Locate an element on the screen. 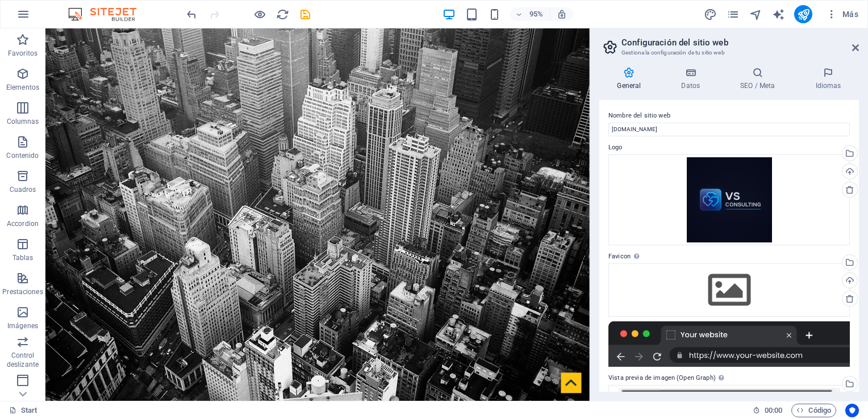 Image resolution: width=868 pixels, height=419 pixels. button: pages is located at coordinates (733, 14).